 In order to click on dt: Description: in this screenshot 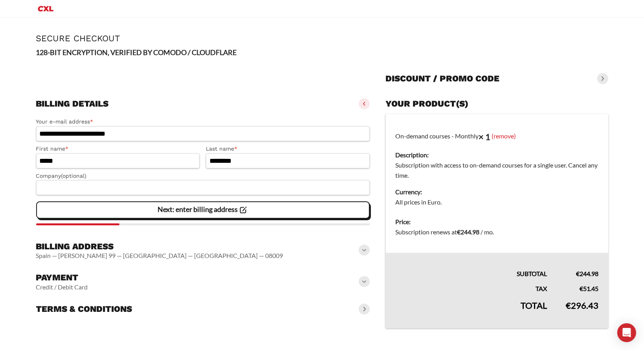, I will do `click(497, 155)`.